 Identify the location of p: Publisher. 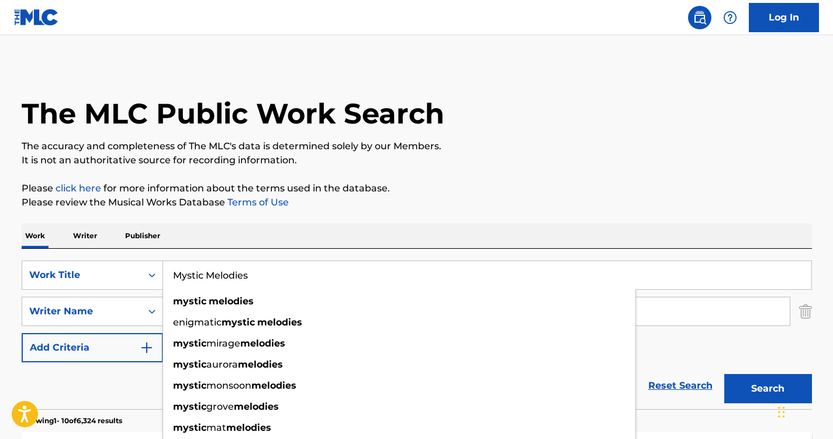
(143, 236).